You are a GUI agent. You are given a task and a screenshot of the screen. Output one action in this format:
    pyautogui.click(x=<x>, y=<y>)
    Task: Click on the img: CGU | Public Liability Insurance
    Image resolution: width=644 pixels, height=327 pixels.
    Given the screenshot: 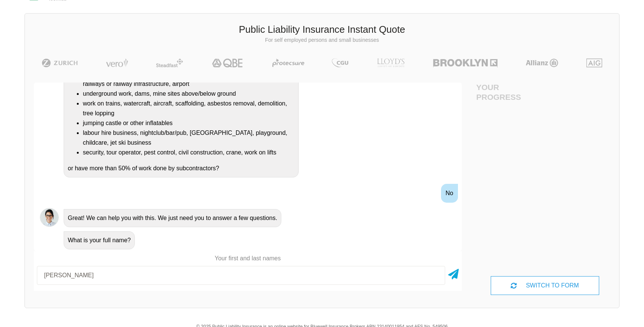 What is the action you would take?
    pyautogui.click(x=340, y=63)
    